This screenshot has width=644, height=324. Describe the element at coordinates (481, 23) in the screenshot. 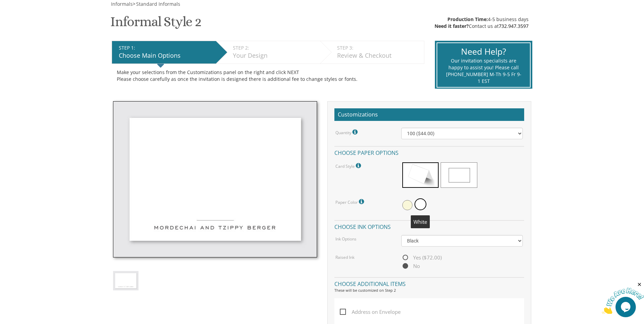

I see `div: 4-5 business days Contact us at` at that location.